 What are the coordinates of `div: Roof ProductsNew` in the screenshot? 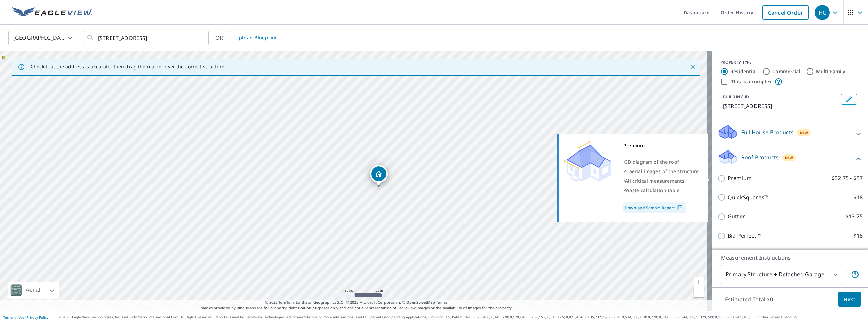 It's located at (790, 158).